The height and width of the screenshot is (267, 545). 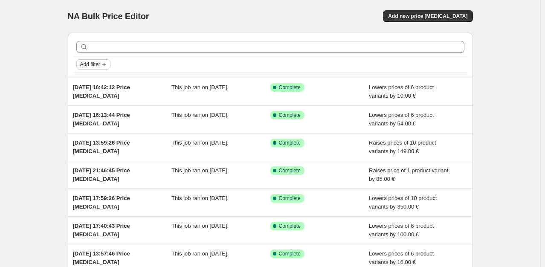 I want to click on button: Add filter, so click(x=93, y=64).